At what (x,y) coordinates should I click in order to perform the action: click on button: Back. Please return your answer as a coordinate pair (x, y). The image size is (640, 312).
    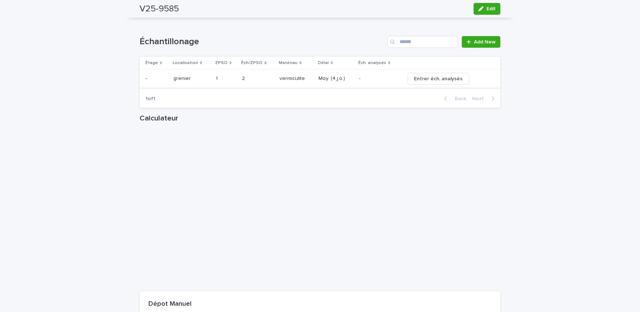
    Looking at the image, I should click on (454, 99).